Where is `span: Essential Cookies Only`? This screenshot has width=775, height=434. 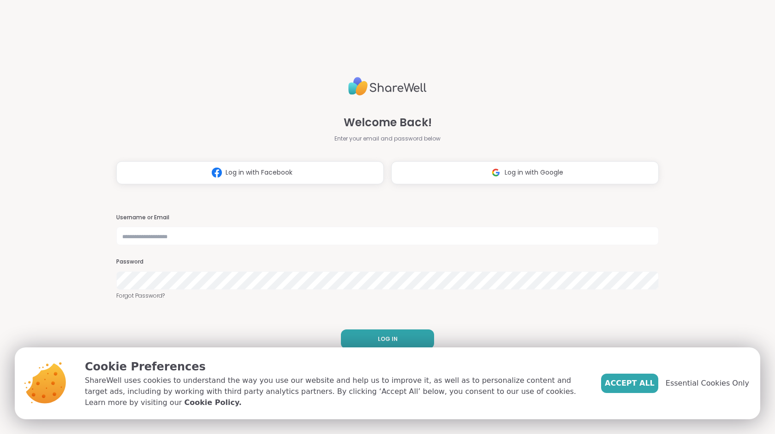 span: Essential Cookies Only is located at coordinates (707, 384).